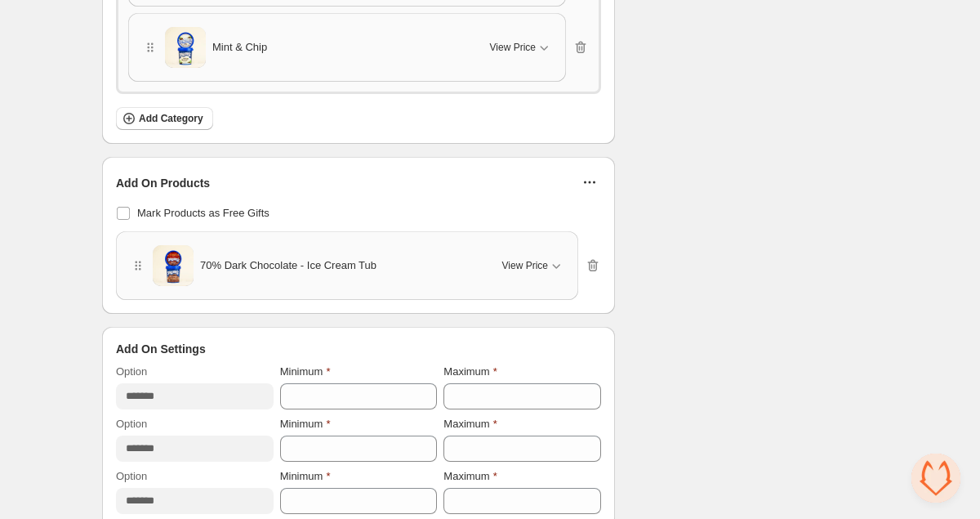 This screenshot has width=980, height=519. What do you see at coordinates (163, 183) in the screenshot?
I see `span: Add On Products` at bounding box center [163, 183].